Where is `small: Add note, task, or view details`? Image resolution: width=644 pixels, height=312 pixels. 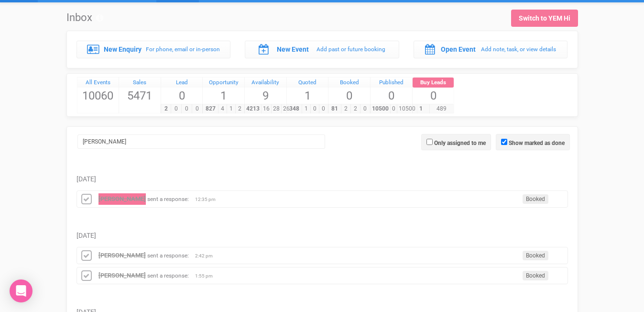 small: Add note, task, or view details is located at coordinates (519, 49).